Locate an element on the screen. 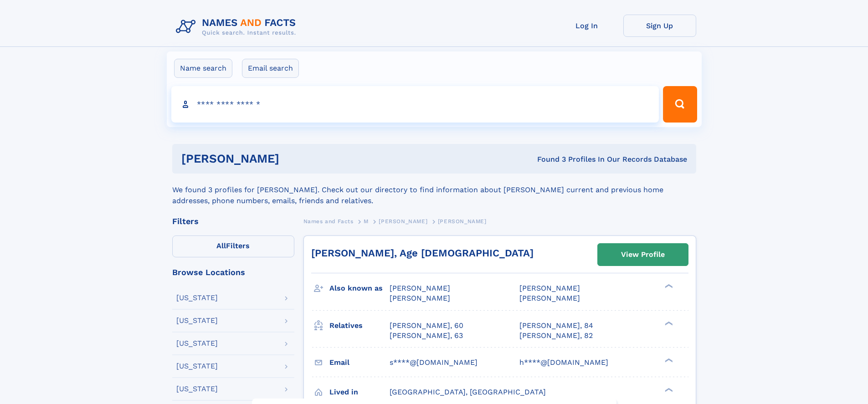  a: Names and Facts is located at coordinates (329, 221).